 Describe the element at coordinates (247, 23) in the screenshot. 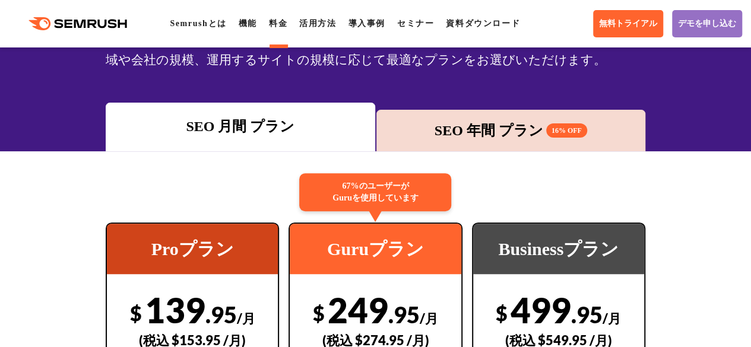

I see `a: 機能` at that location.